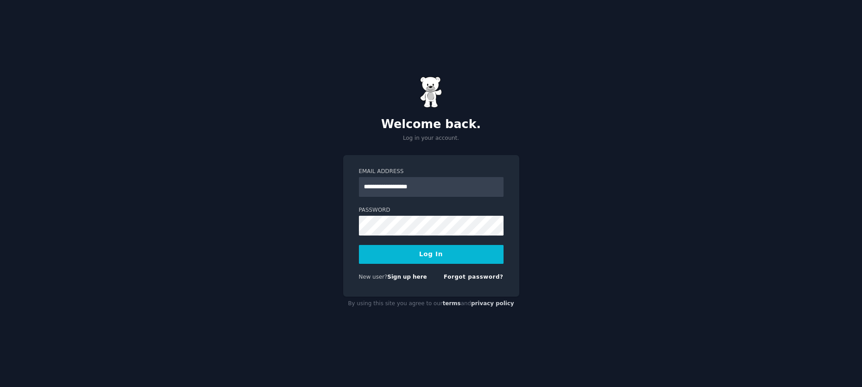  What do you see at coordinates (451, 303) in the screenshot?
I see `a: terms` at bounding box center [451, 303].